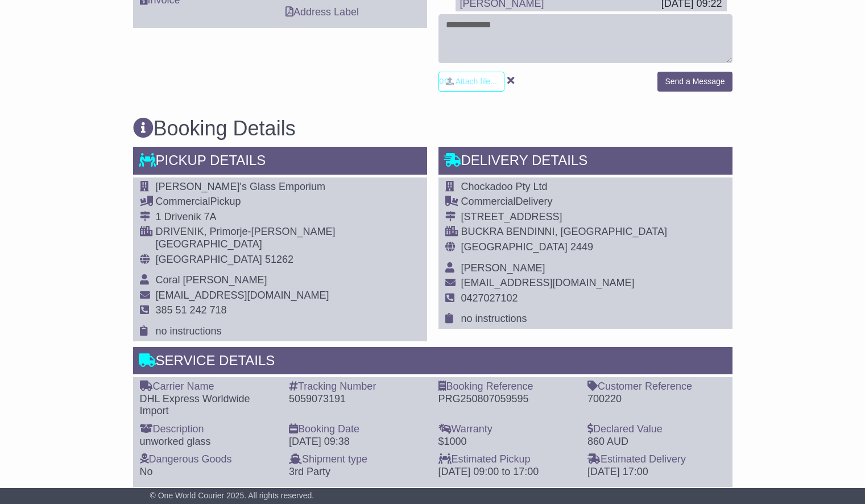  I want to click on span: 2449, so click(582, 247).